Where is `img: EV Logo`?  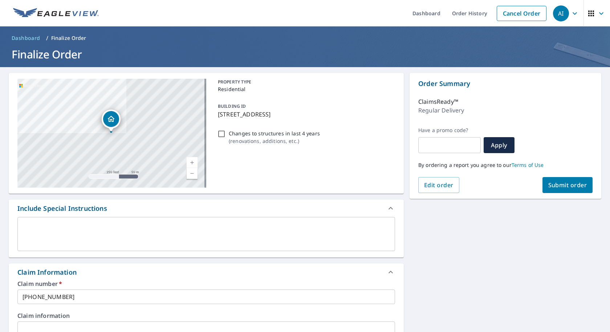 img: EV Logo is located at coordinates (56, 13).